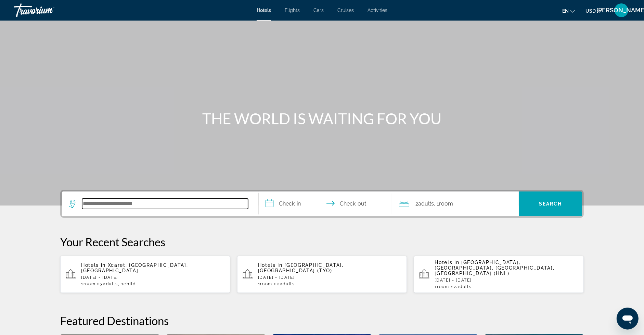 The image size is (644, 335). What do you see at coordinates (322, 242) in the screenshot?
I see `p: Your Recent Searches` at bounding box center [322, 242].